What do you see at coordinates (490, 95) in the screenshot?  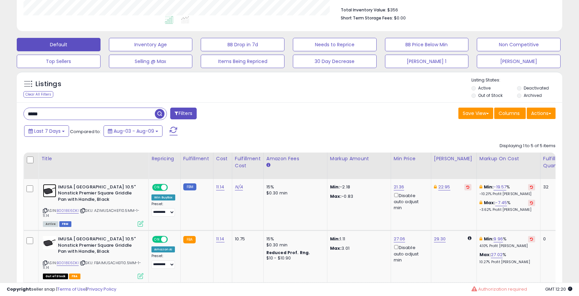 I see `label: Out of Stock` at bounding box center [490, 95].